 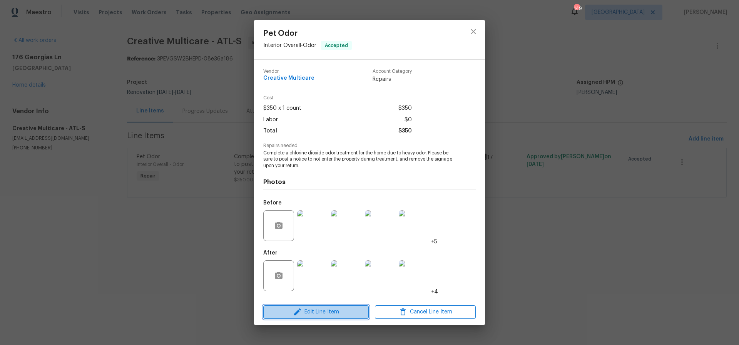 I want to click on span: Repairs needed, so click(x=369, y=145).